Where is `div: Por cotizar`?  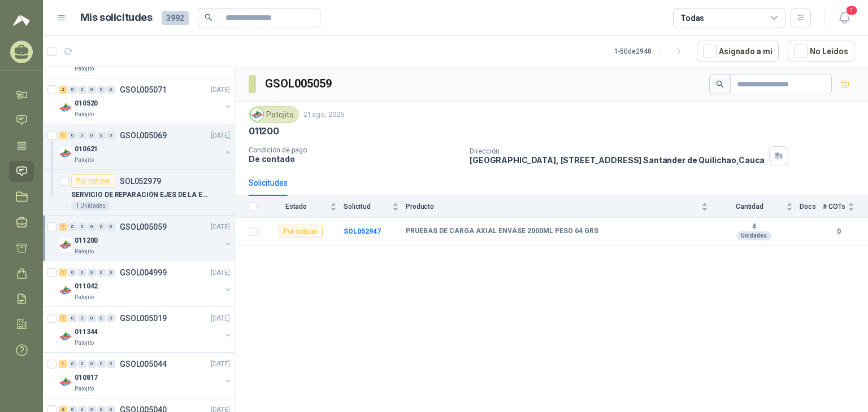
div: Por cotizar is located at coordinates (300, 232).